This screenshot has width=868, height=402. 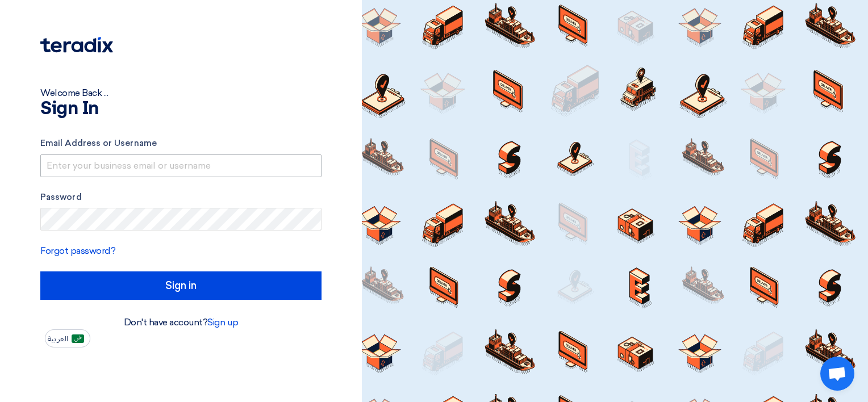 I want to click on div: Welcome Back ..., so click(x=180, y=93).